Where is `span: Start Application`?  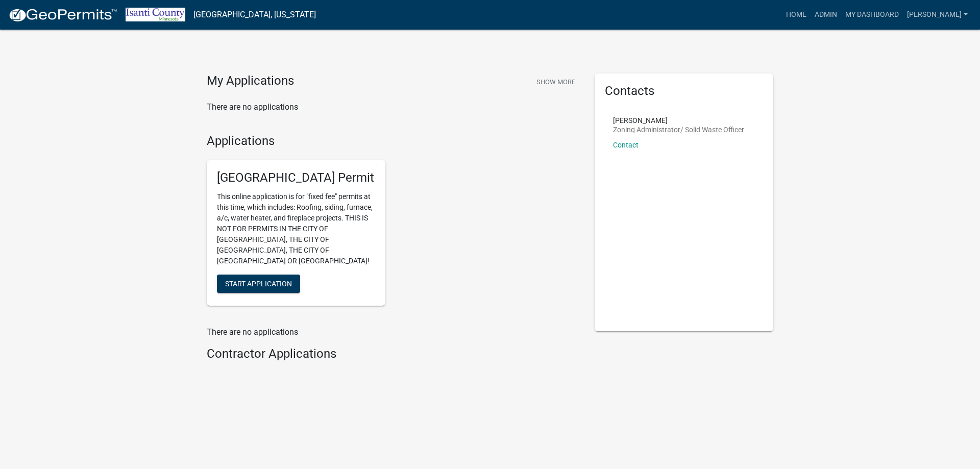
span: Start Application is located at coordinates (258, 284).